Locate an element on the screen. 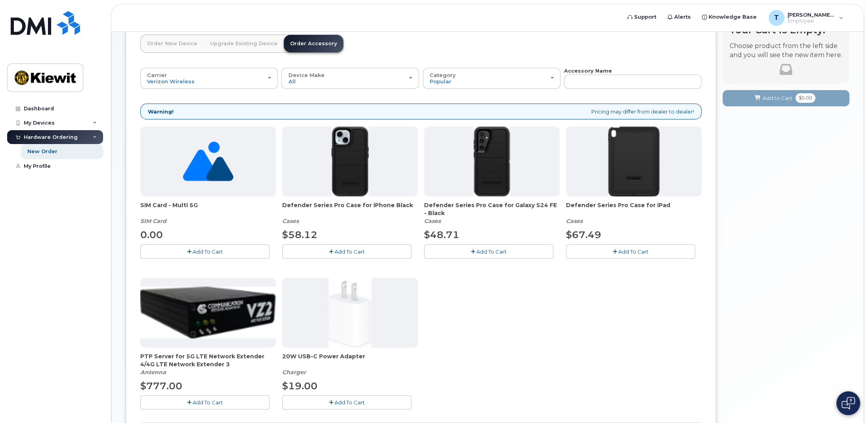 This screenshot has width=868, height=423. div: PTP Server for 5G LTE Network Extender 4/4G LTE Network Extender 3 is located at coordinates (208, 364).